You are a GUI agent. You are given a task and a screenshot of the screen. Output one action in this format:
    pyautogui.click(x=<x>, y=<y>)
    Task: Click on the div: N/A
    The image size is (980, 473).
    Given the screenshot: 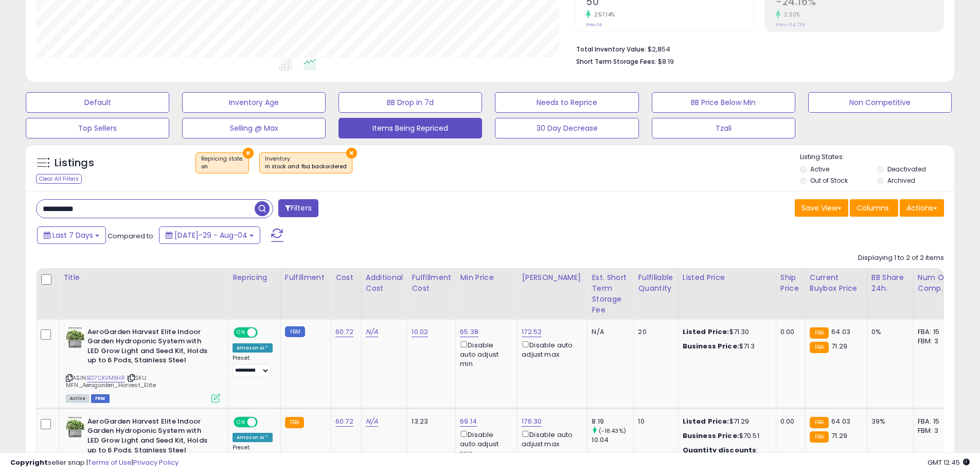 What is the action you would take?
    pyautogui.click(x=608, y=332)
    